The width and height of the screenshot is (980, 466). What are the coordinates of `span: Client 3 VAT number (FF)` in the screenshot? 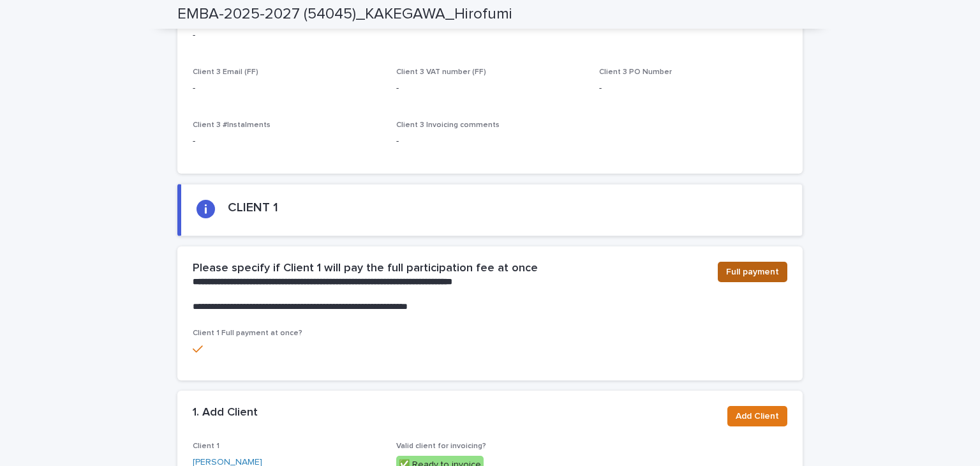 It's located at (441, 72).